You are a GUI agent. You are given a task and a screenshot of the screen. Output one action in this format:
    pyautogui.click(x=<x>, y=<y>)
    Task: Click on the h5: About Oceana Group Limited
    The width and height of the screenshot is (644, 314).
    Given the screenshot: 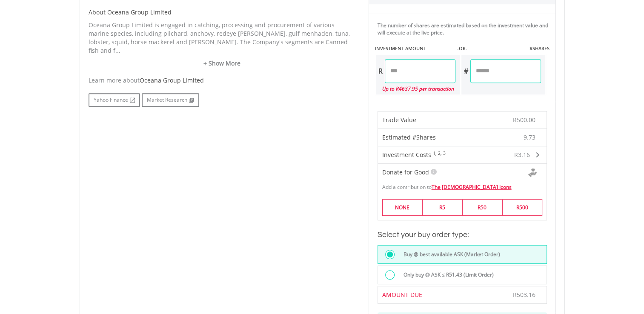 What is the action you would take?
    pyautogui.click(x=222, y=12)
    